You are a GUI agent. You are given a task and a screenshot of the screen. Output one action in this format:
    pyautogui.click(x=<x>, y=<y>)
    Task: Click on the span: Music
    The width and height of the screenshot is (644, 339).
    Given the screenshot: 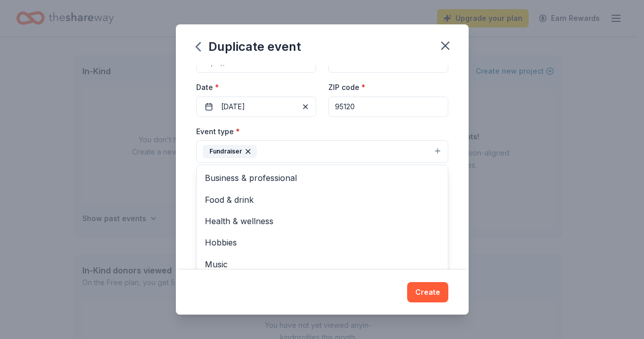 What is the action you would take?
    pyautogui.click(x=322, y=264)
    